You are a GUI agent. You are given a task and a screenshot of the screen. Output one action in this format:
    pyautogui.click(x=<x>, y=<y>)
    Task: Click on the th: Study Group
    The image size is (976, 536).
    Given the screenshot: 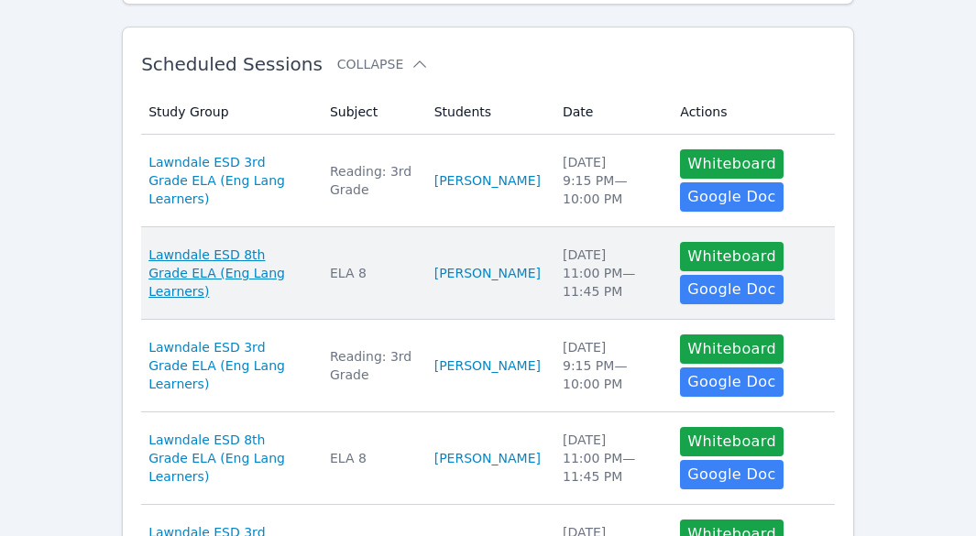 What is the action you would take?
    pyautogui.click(x=230, y=112)
    